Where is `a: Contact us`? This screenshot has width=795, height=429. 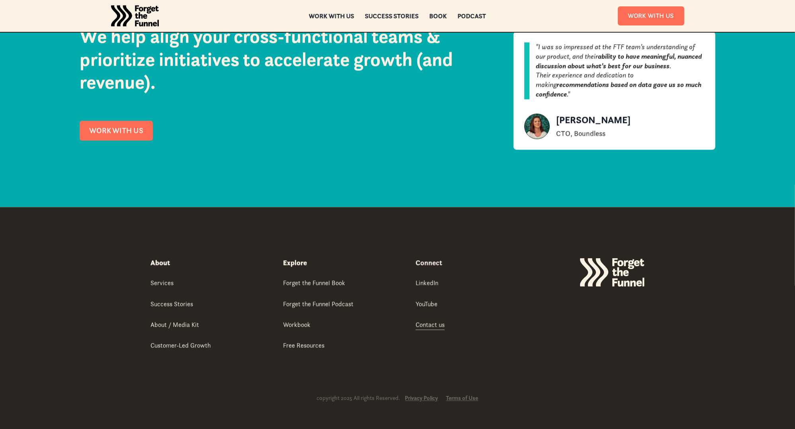 a: Contact us is located at coordinates (430, 325).